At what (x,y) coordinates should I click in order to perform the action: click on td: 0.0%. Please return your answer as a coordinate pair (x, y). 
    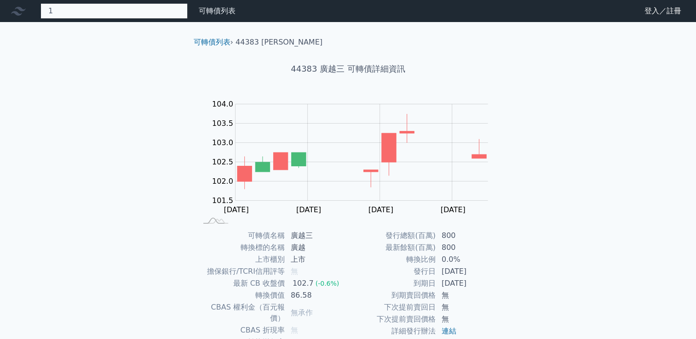
    Looking at the image, I should click on (467, 260).